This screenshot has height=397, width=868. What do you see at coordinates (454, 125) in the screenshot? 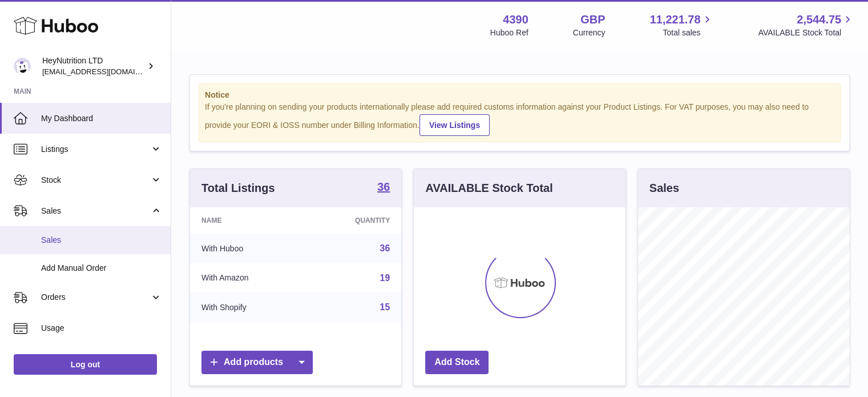
I see `a: View Listings` at bounding box center [454, 125].